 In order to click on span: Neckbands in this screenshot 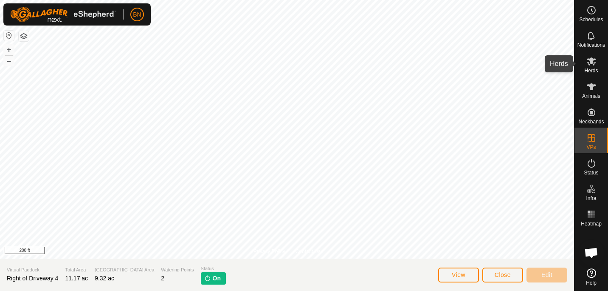, I will do `click(591, 122)`.